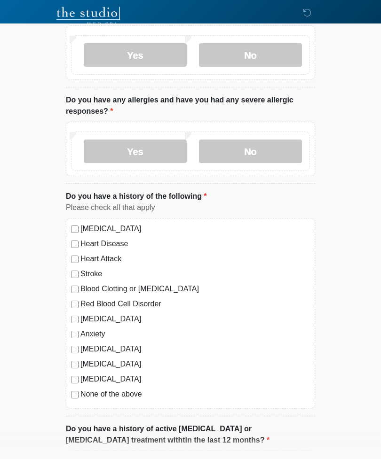 The height and width of the screenshot is (459, 381). I want to click on label: Stroke, so click(195, 274).